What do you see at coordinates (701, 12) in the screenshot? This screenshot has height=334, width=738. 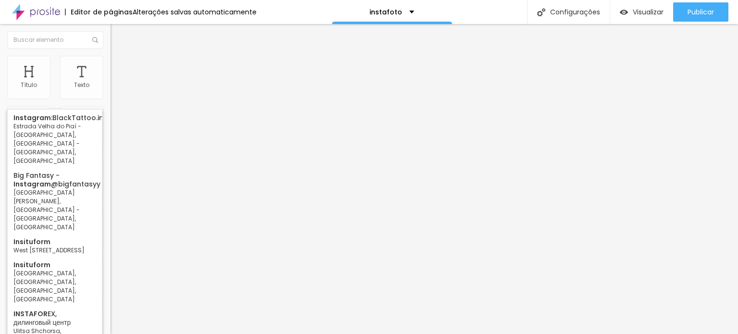 I see `span: Publicar` at bounding box center [701, 12].